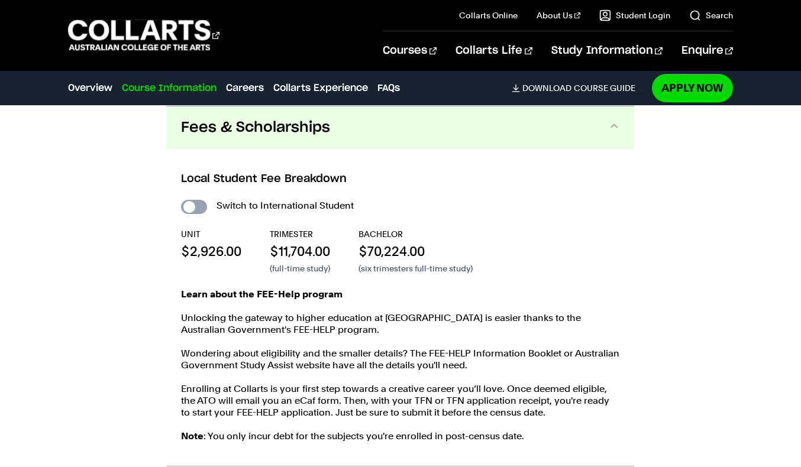 The width and height of the screenshot is (801, 467). Describe the element at coordinates (300, 269) in the screenshot. I see `p: (full-time study)` at that location.